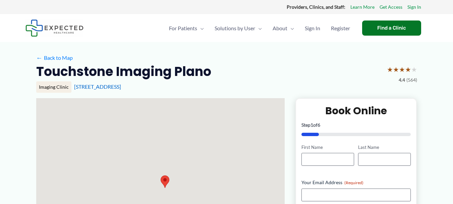  Describe the element at coordinates (356, 182) in the screenshot. I see `label: Your Email Address` at that location.